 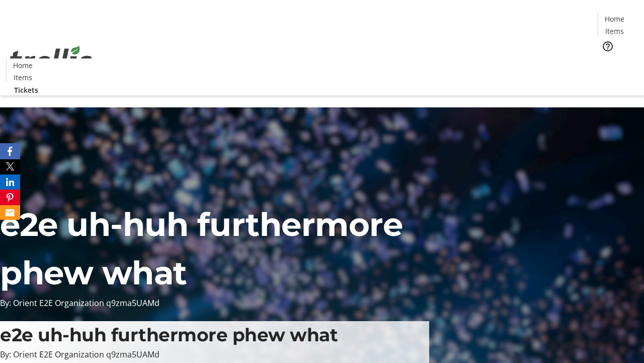 What do you see at coordinates (608, 46) in the screenshot?
I see `button: Help` at bounding box center [608, 46].